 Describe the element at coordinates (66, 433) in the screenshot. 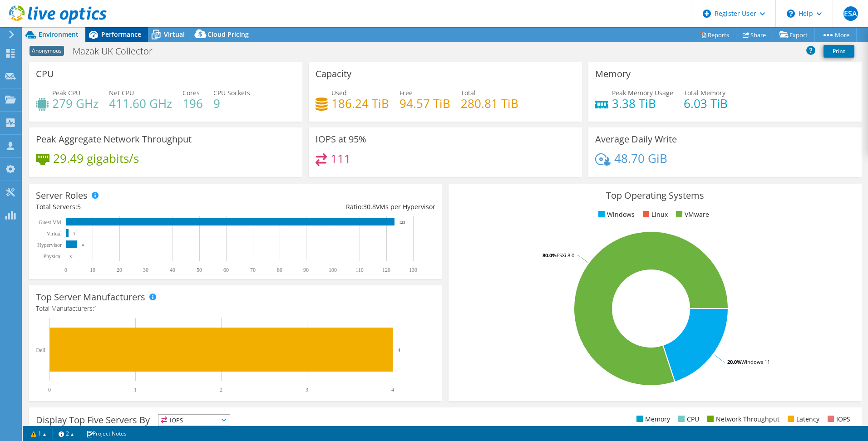

I see `a: 2` at that location.